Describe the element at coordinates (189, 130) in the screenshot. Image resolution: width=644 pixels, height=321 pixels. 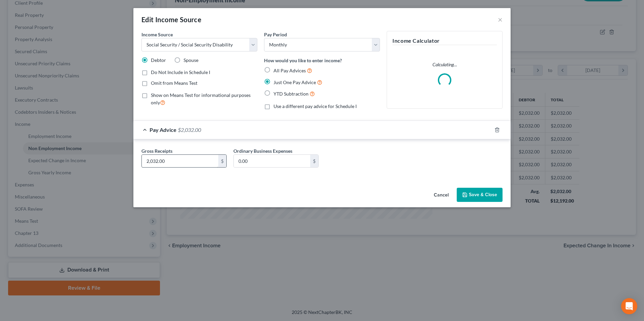
I see `span: $2,032.00` at that location.